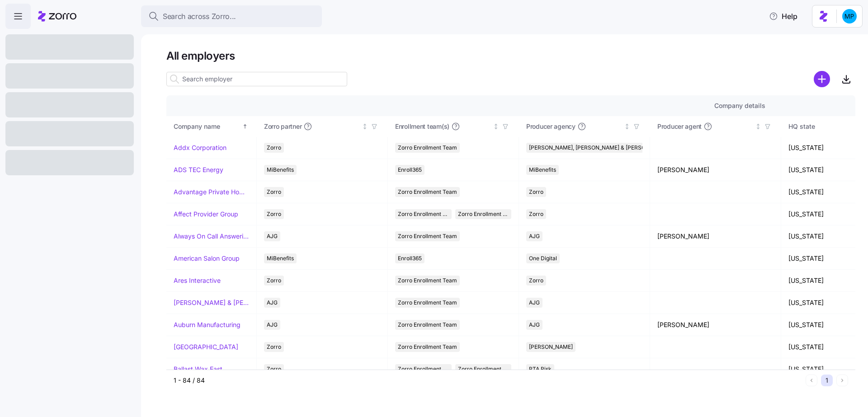  I want to click on button: Next page, so click(842, 381).